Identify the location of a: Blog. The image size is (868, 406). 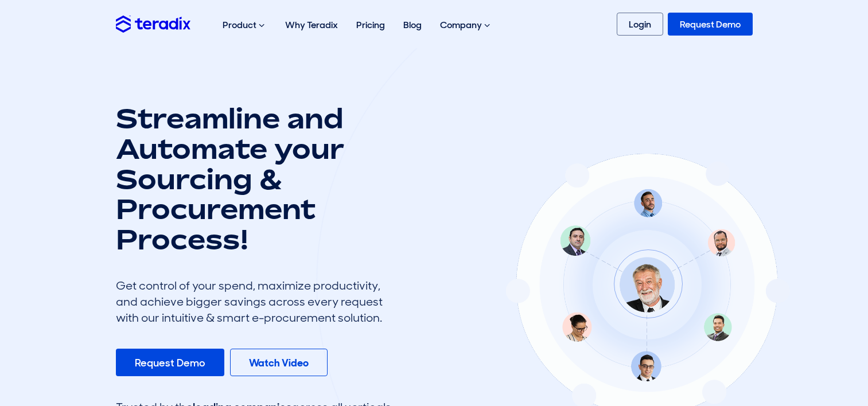
(413, 25).